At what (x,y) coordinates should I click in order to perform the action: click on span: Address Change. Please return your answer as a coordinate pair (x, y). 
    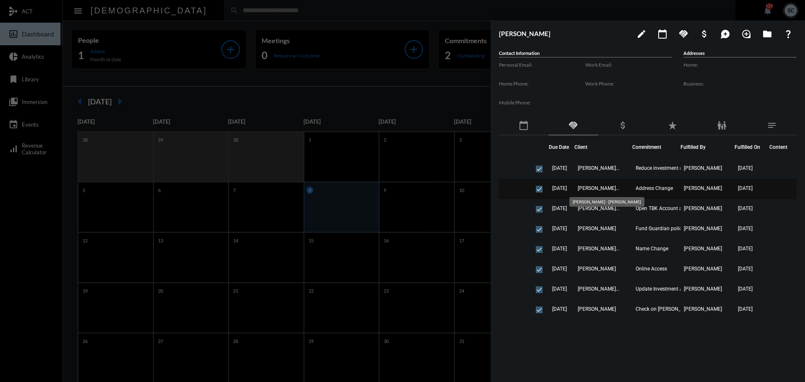
    Looking at the image, I should click on (654, 188).